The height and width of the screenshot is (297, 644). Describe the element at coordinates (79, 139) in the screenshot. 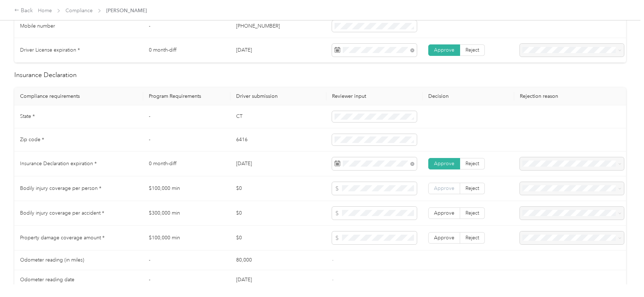

I see `td: Zip code *` at that location.